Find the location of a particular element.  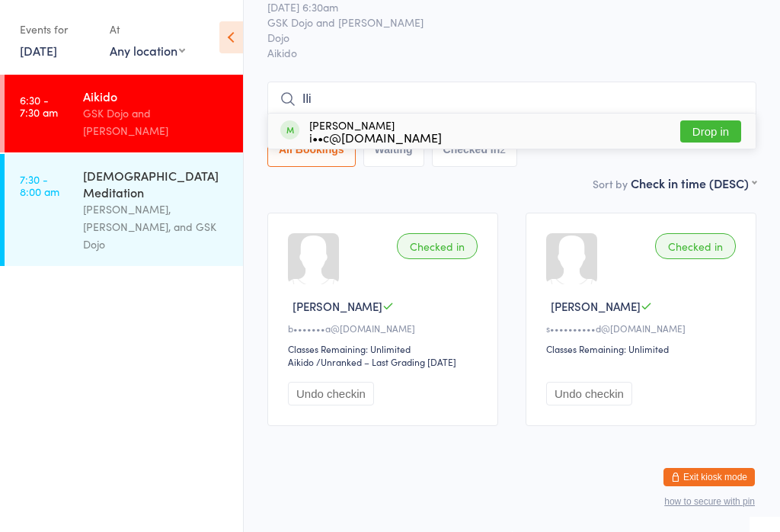

div: At is located at coordinates (147, 29).